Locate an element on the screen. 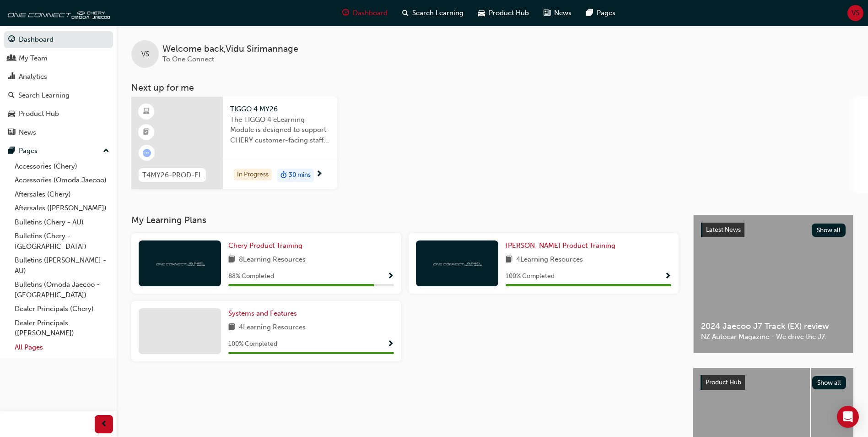 The height and width of the screenshot is (437, 868). a: Product HubShow all is located at coordinates (773, 382).